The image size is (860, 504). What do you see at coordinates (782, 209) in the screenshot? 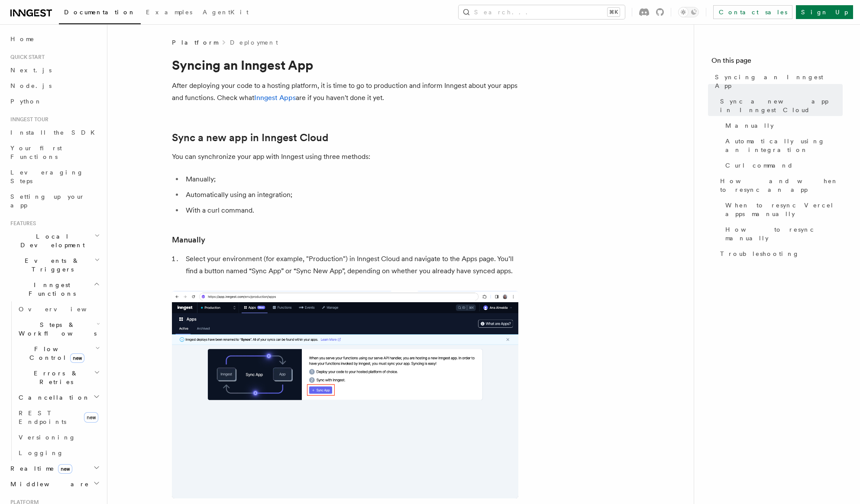
I see `a: When to resync Vercel apps manually` at bounding box center [782, 209].